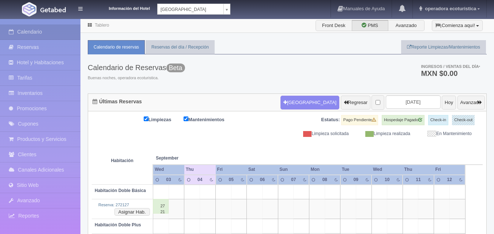 Image resolution: width=494 pixels, height=234 pixels. I want to click on label: Pago Pendiente, so click(360, 120).